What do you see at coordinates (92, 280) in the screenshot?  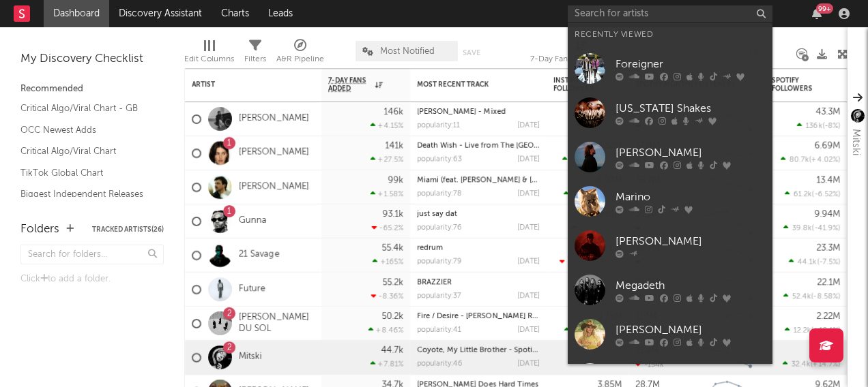 I see `div: Click to add a folder.` at bounding box center [92, 280].